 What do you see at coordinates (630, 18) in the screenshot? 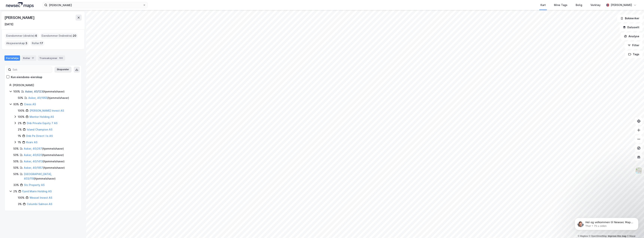
I see `button: Bokmerker` at bounding box center [630, 18].